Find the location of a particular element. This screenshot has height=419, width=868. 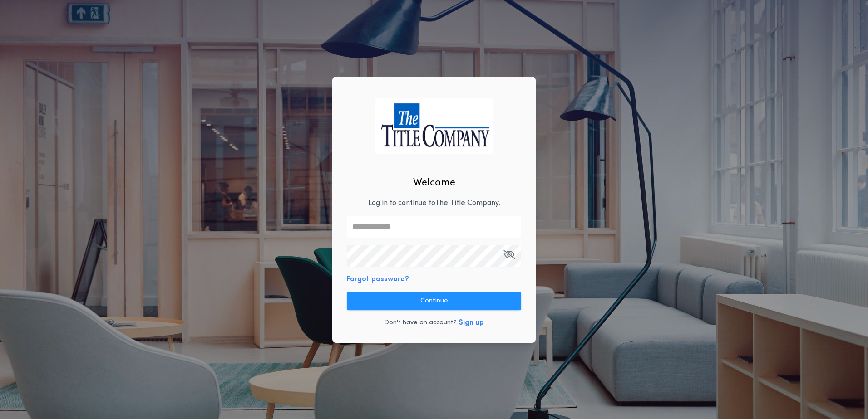

p: Log in to continue to The Title Company . is located at coordinates (434, 203).